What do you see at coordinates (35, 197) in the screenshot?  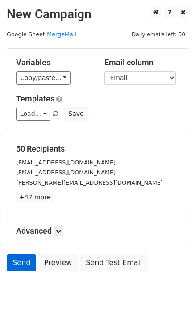 I see `a: +47 more` at bounding box center [35, 197].